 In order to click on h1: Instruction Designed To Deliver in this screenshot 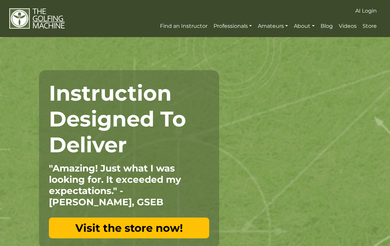, I will do `click(129, 119)`.